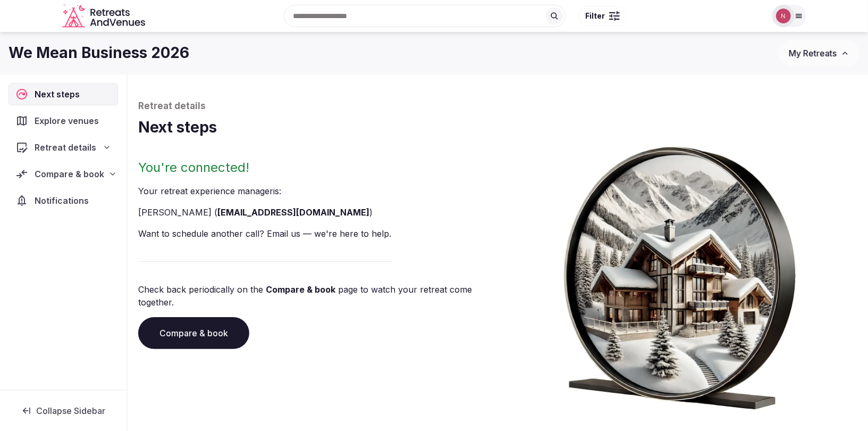 The image size is (868, 431). I want to click on span: Filter, so click(595, 16).